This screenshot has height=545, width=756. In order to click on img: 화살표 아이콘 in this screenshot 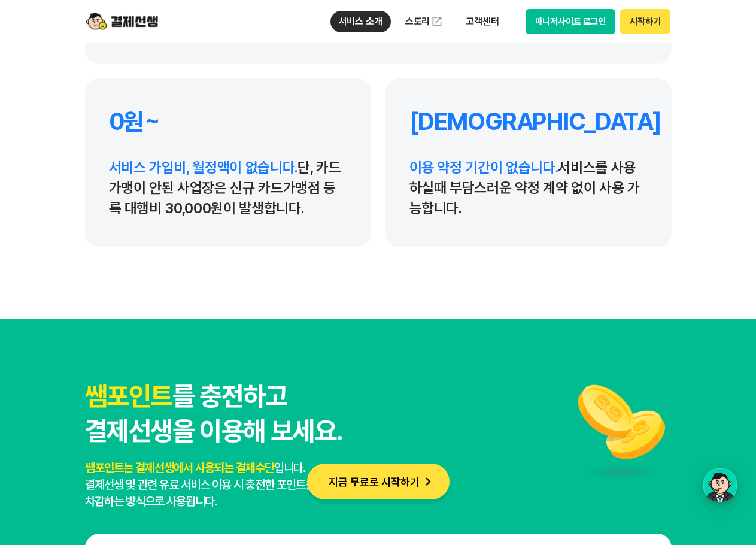, I will do `click(428, 481)`.